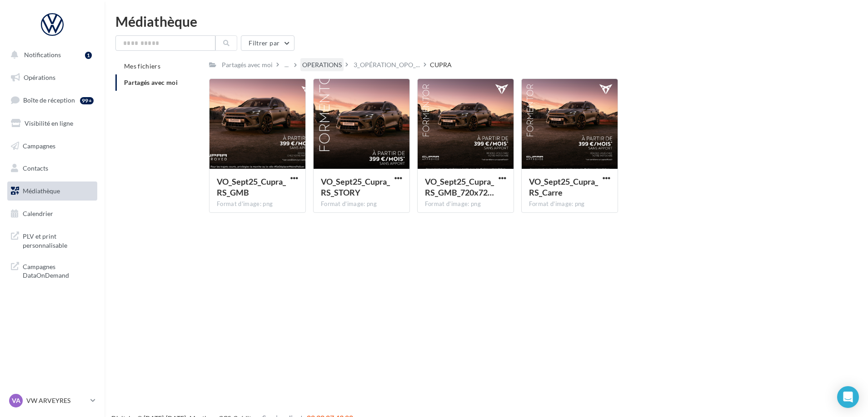  What do you see at coordinates (16, 401) in the screenshot?
I see `span: VA` at bounding box center [16, 401].